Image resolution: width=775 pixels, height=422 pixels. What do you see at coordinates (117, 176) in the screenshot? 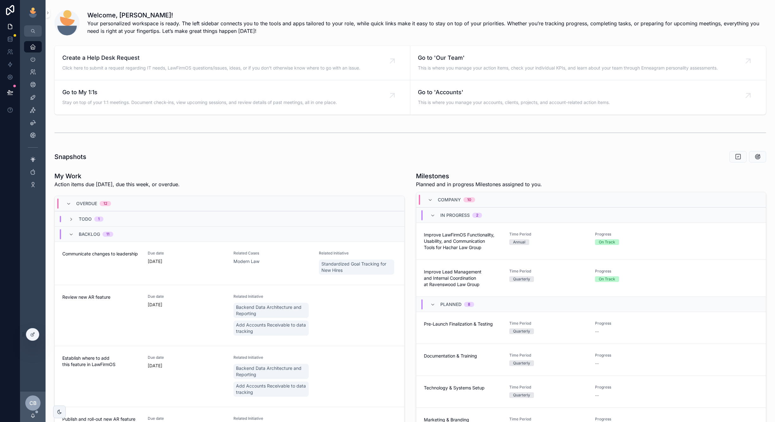
I see `h1: My Work` at bounding box center [117, 176].